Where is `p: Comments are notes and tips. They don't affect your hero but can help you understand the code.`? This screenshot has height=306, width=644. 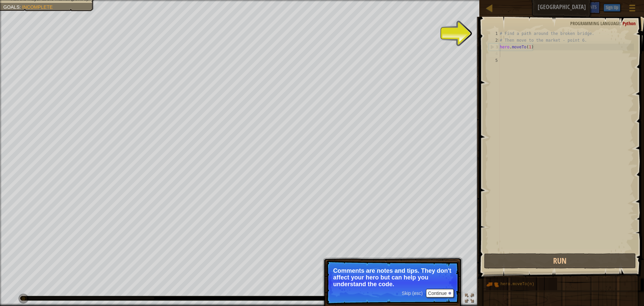
p: Comments are notes and tips. They don't affect your hero but can help you understand the code. is located at coordinates (392, 277).